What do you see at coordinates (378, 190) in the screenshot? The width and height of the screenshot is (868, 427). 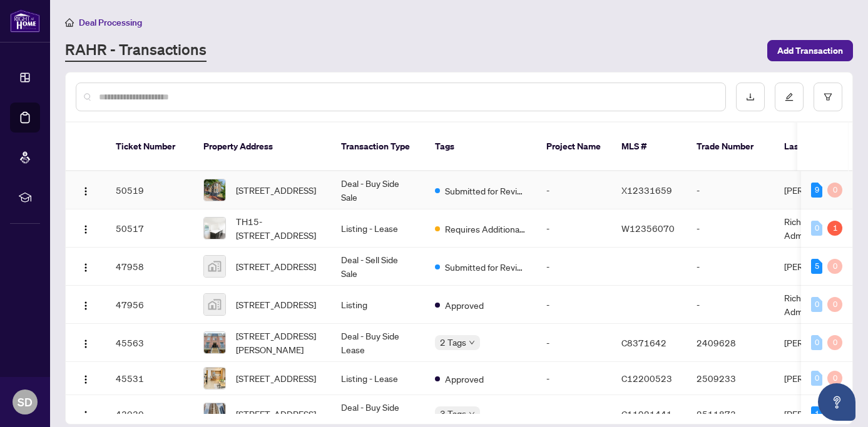 I see `td: Deal - Buy Side Sale` at bounding box center [378, 190].